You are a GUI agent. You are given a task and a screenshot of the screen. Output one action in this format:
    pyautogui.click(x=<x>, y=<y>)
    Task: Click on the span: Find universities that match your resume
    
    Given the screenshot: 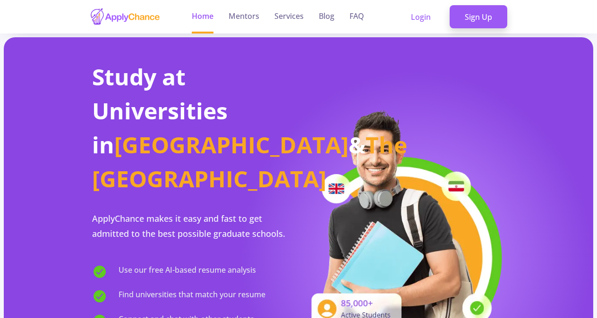 What is the action you would take?
    pyautogui.click(x=192, y=297)
    